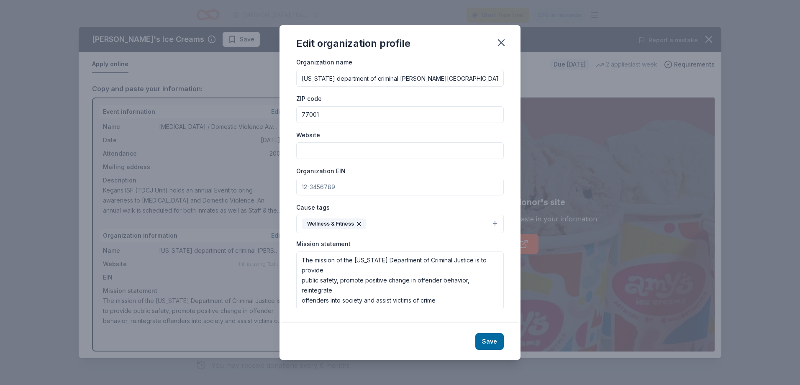 This screenshot has width=800, height=385. Describe the element at coordinates (353, 44) in the screenshot. I see `div: Edit organization profile` at that location.